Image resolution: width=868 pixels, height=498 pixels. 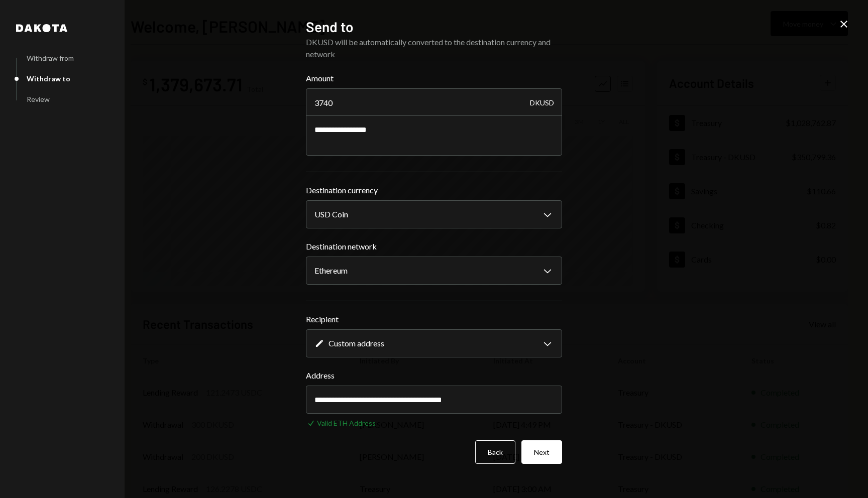 I want to click on input: Enter amount, so click(x=434, y=102).